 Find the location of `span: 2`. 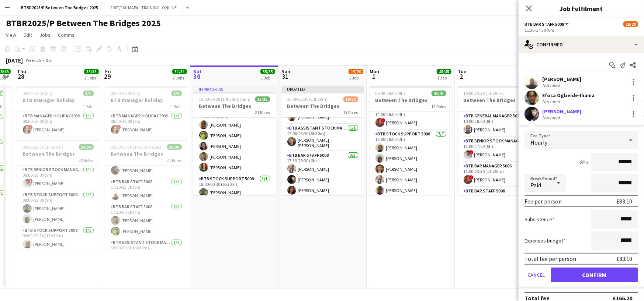

span: 2 is located at coordinates (462, 76).